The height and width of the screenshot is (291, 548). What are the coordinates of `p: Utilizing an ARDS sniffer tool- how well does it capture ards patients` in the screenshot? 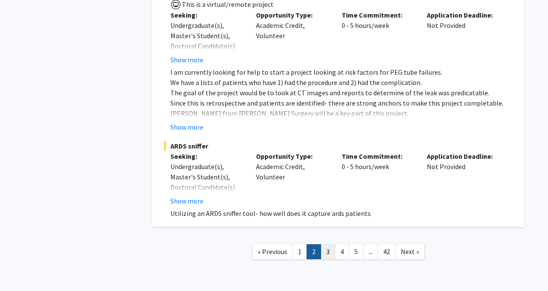 It's located at (342, 213).